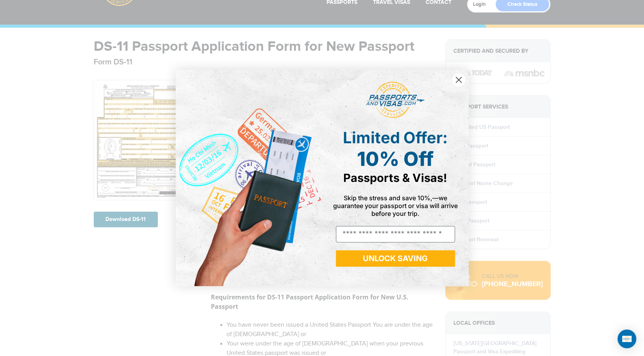 The image size is (644, 356). Describe the element at coordinates (395, 137) in the screenshot. I see `span: Limited Offer:` at that location.